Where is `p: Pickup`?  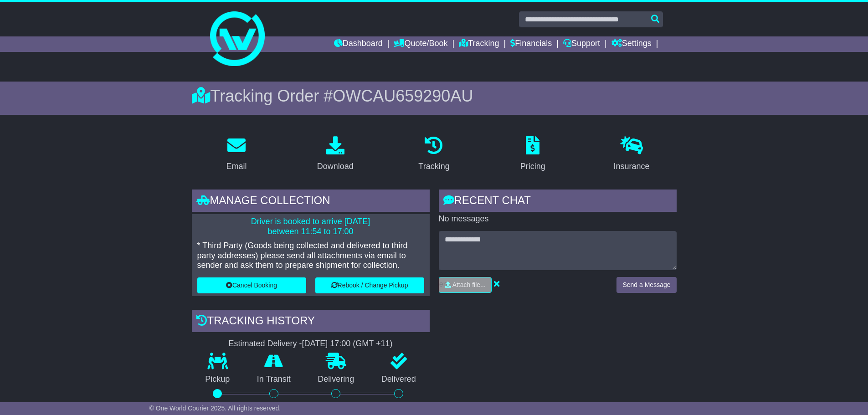
p: Pickup is located at coordinates (218, 380).